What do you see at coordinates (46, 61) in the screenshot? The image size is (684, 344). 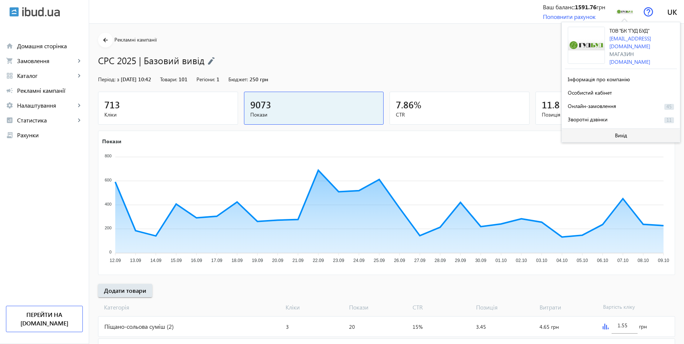 I see `span: Замовлення` at bounding box center [46, 61].